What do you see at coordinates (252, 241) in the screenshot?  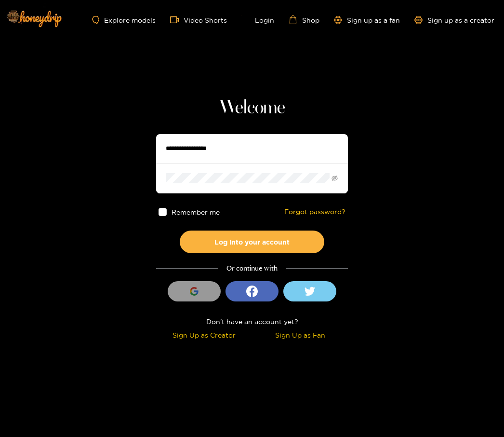 I see `button: Log into your account` at bounding box center [252, 241].